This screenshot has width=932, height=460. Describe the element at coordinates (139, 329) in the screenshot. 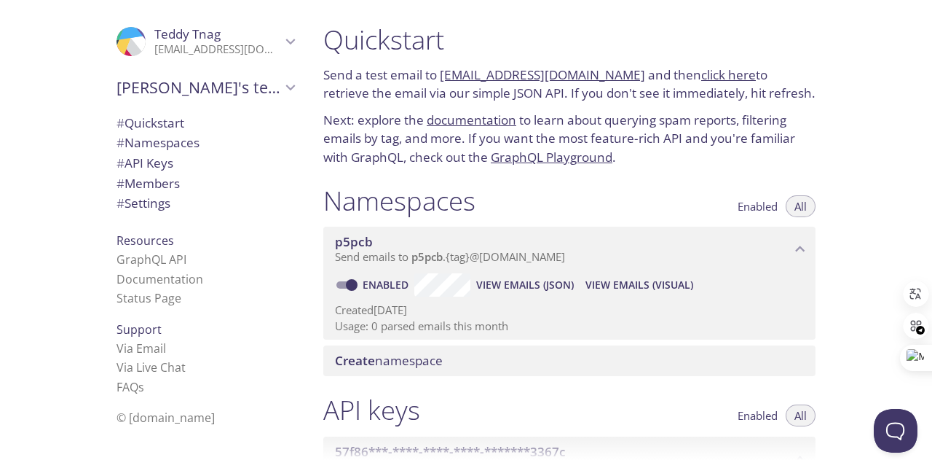

I see `span: Support` at that location.